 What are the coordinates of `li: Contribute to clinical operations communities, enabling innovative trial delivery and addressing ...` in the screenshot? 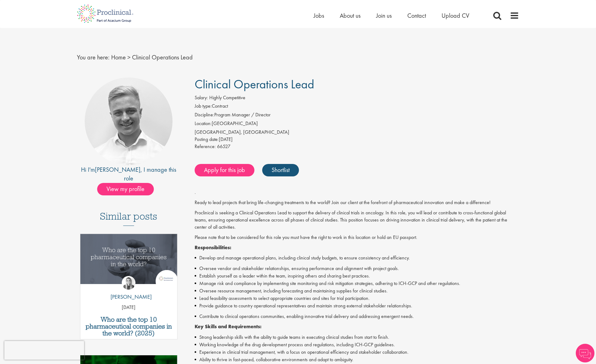 It's located at (356, 316).